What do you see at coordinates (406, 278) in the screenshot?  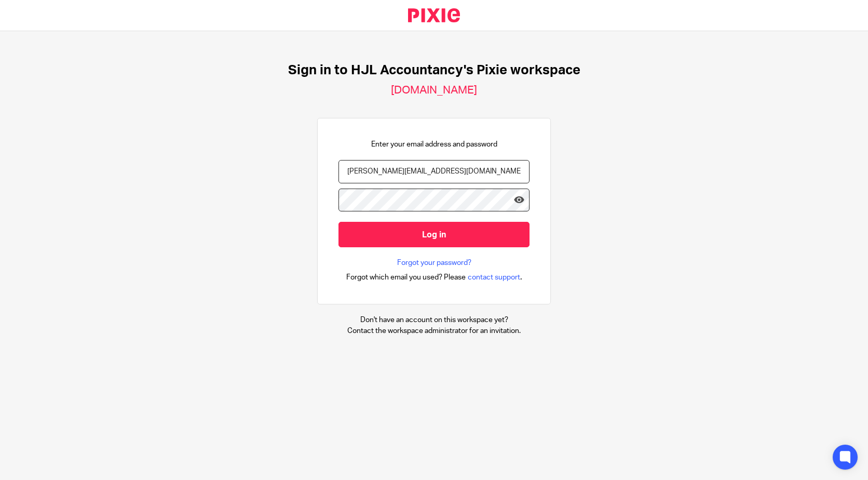 I see `span: Forgot which email you used? Please` at bounding box center [406, 278].